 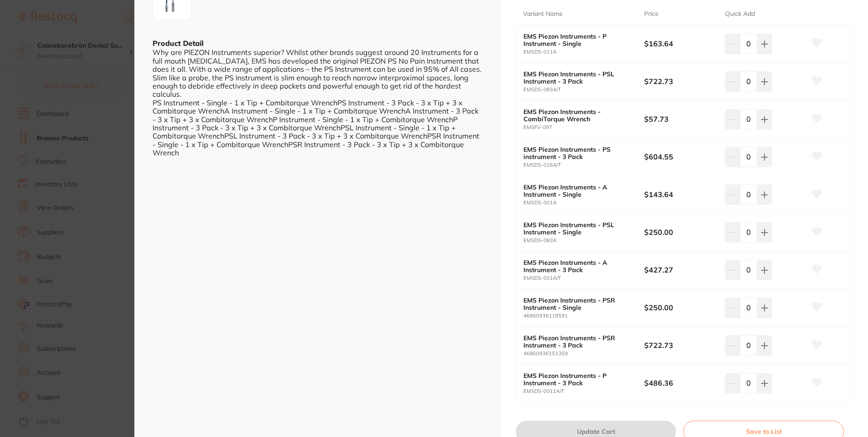 I want to click on small: EMSDS-001A, so click(x=584, y=203).